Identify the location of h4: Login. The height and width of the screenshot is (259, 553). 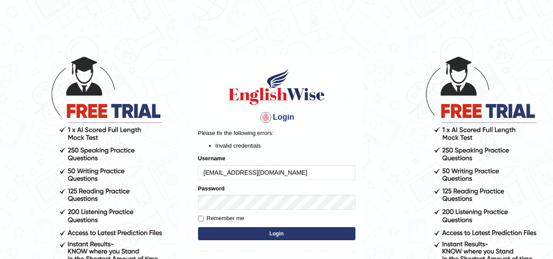
(277, 118).